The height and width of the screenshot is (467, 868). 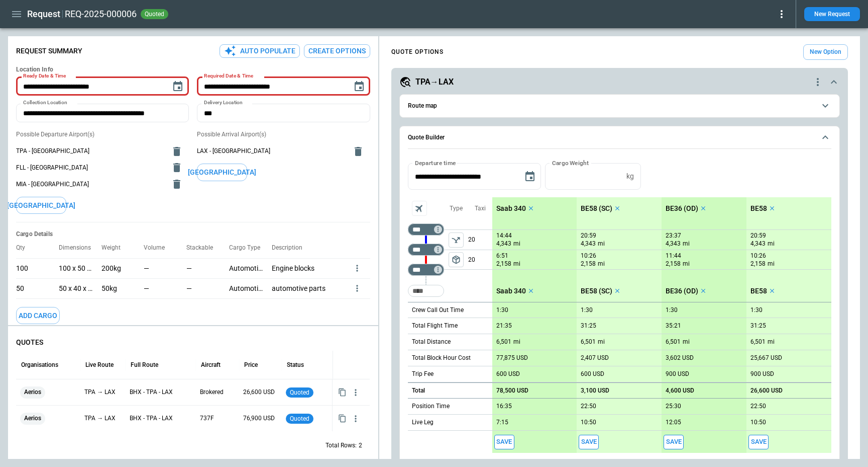 What do you see at coordinates (511, 290) in the screenshot?
I see `p: Saab 340` at bounding box center [511, 290].